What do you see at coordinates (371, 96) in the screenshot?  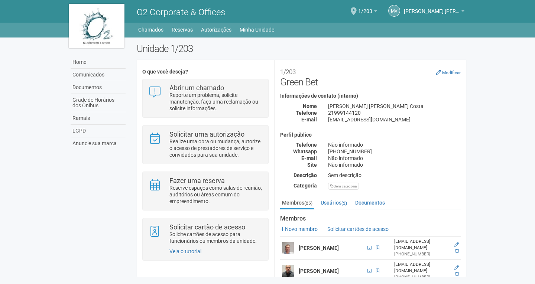 I see `h4: Informações de contato (interno)` at bounding box center [371, 96].